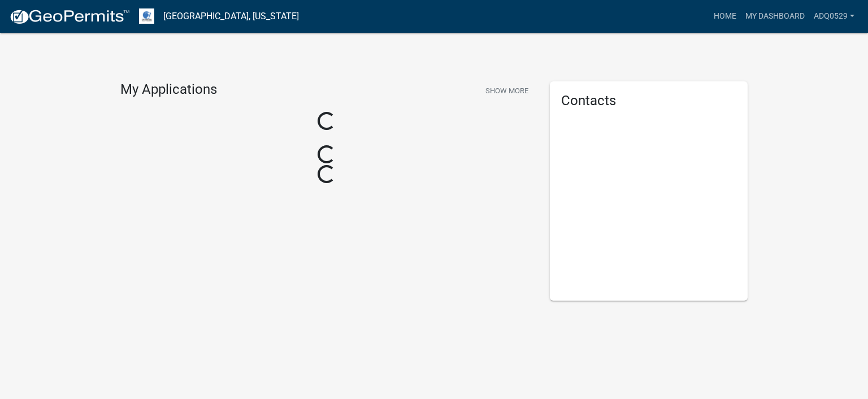 This screenshot has height=399, width=868. What do you see at coordinates (648, 101) in the screenshot?
I see `h5: Contacts` at bounding box center [648, 101].